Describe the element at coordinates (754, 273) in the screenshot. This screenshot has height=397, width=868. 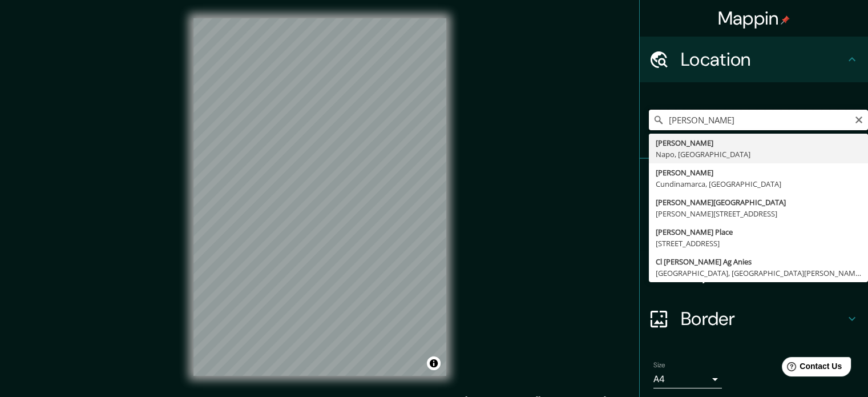
I see `div: Layout` at that location.